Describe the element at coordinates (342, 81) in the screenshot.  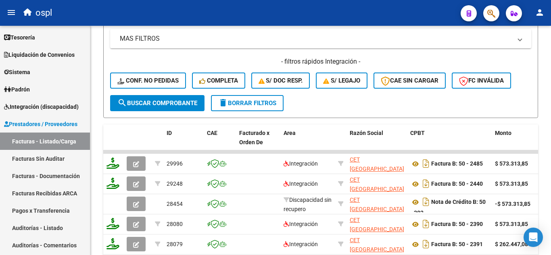
I see `span: S/ legajo` at that location.